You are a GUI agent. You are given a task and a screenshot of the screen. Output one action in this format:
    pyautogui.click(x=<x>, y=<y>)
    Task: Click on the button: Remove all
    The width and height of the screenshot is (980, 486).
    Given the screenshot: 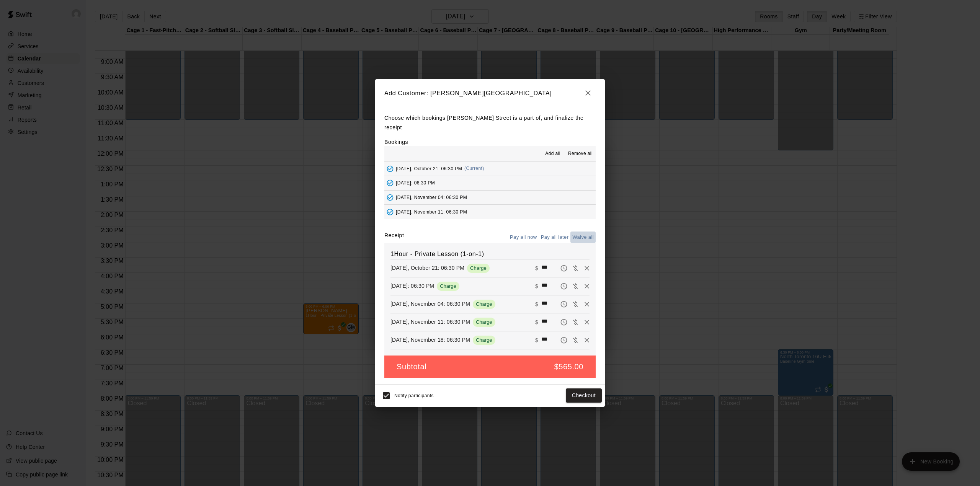 What is the action you would take?
    pyautogui.click(x=580, y=154)
    